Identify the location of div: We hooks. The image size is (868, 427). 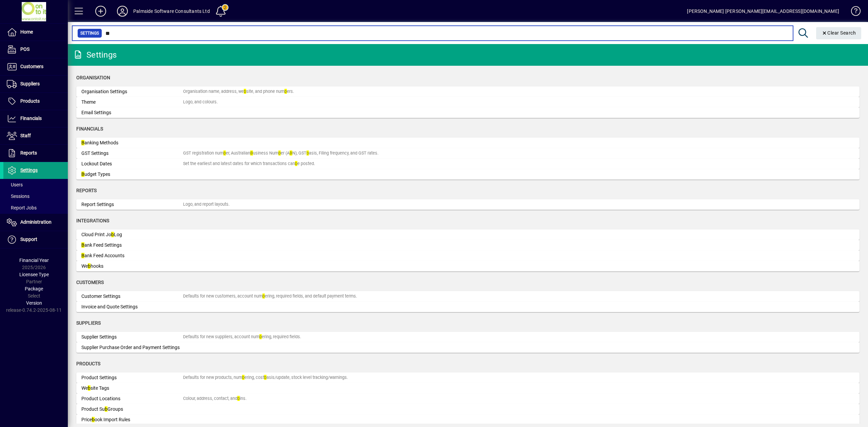
(132, 266).